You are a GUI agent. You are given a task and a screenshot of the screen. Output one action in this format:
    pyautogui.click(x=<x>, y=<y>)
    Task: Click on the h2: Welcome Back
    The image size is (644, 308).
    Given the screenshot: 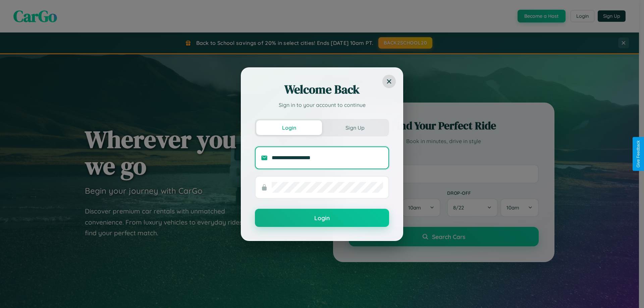 What is the action you would take?
    pyautogui.click(x=322, y=90)
    